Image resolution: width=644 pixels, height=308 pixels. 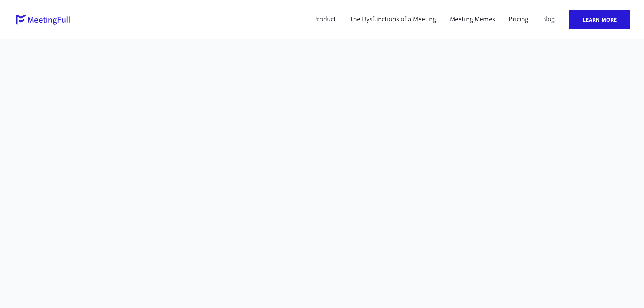 What do you see at coordinates (322, 260) in the screenshot?
I see `p: Right-click on image to copy` at bounding box center [322, 260].